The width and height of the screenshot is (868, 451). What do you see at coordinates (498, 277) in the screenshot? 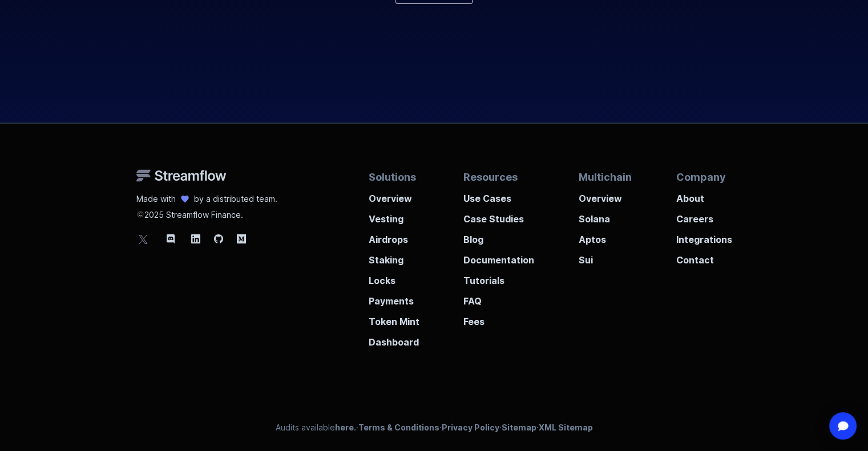
I see `p: Tutorials` at bounding box center [498, 277].